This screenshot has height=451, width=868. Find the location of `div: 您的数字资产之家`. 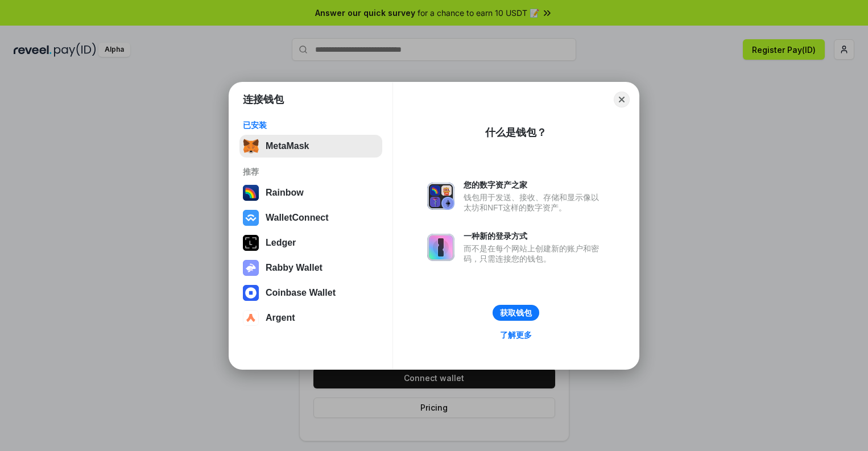

div: 您的数字资产之家 is located at coordinates (534, 185).